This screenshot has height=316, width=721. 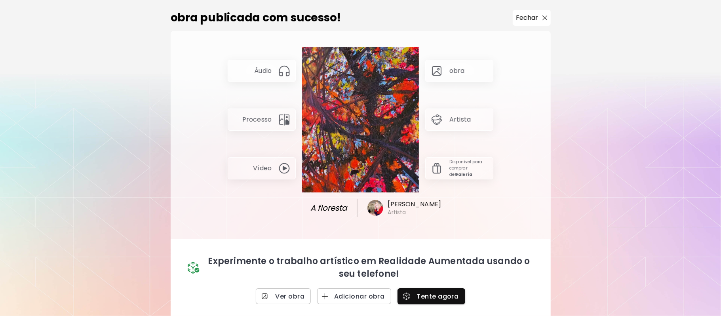 What do you see at coordinates (262, 168) in the screenshot?
I see `p: Vídeo` at bounding box center [262, 168].